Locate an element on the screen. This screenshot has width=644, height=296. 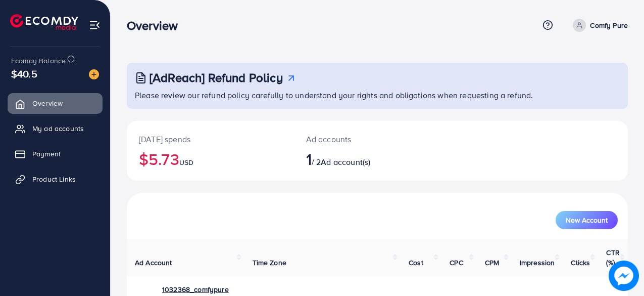
span: Payment is located at coordinates (47, 153).